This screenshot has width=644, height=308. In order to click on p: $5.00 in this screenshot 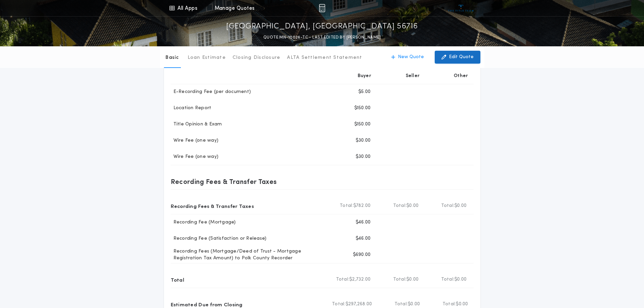, I will do `click(365, 92)`.